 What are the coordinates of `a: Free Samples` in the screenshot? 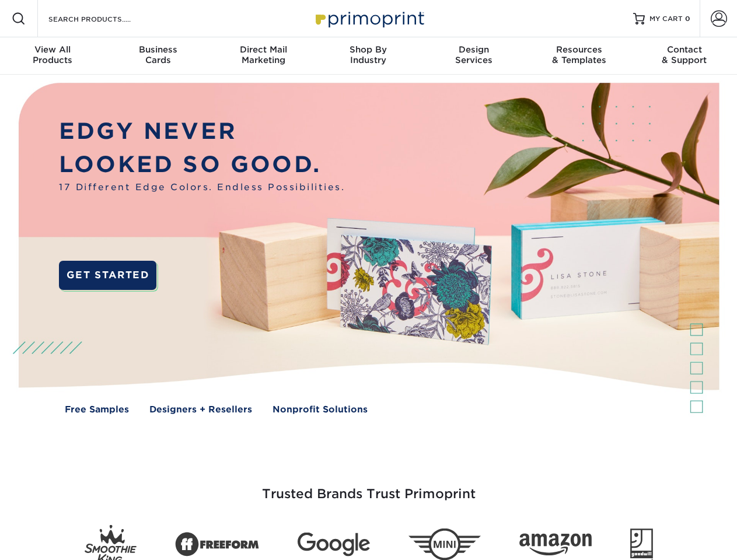 It's located at (97, 409).